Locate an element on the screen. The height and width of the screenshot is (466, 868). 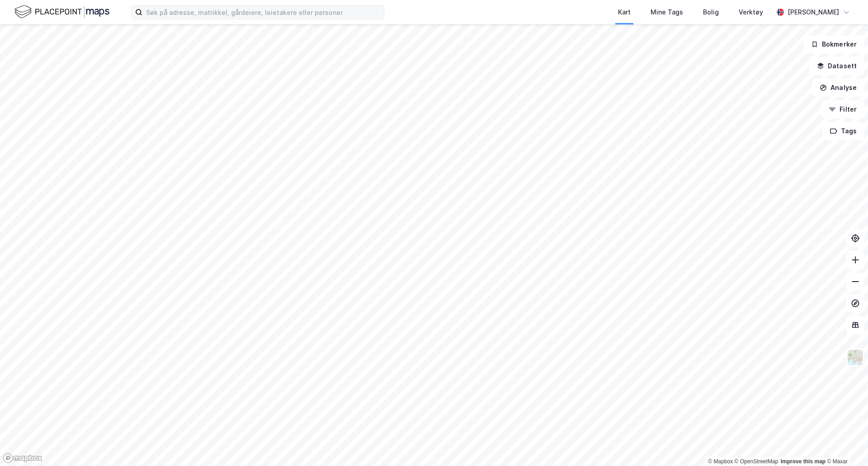
input: Søk på adresse, matrikkel, gårdeiere, leietakere eller personer is located at coordinates (263, 12).